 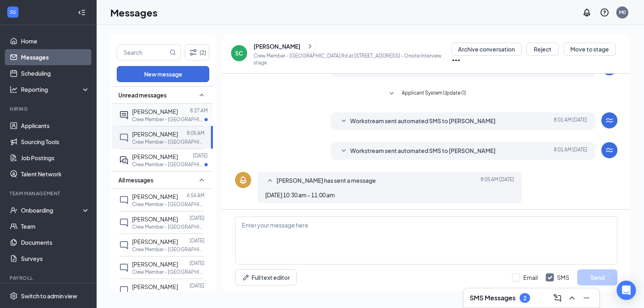 I want to click on svg: QuestionInfo, so click(x=605, y=12).